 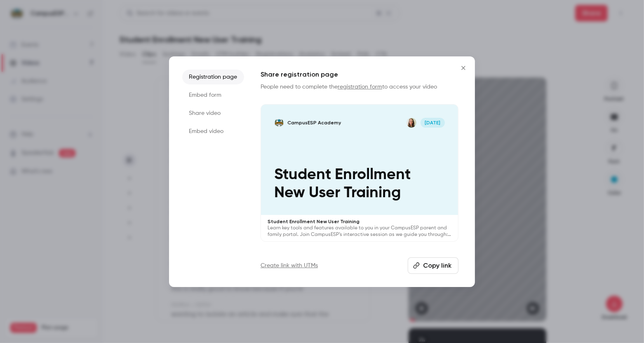 I want to click on li: Embed form, so click(x=213, y=95).